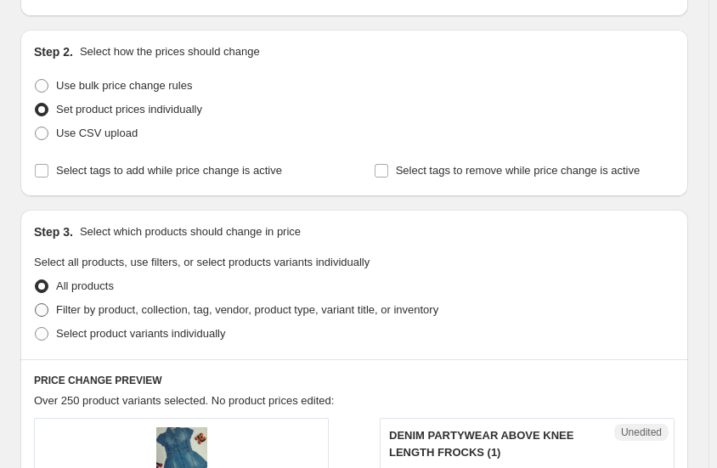  I want to click on span: Unedited, so click(641, 432).